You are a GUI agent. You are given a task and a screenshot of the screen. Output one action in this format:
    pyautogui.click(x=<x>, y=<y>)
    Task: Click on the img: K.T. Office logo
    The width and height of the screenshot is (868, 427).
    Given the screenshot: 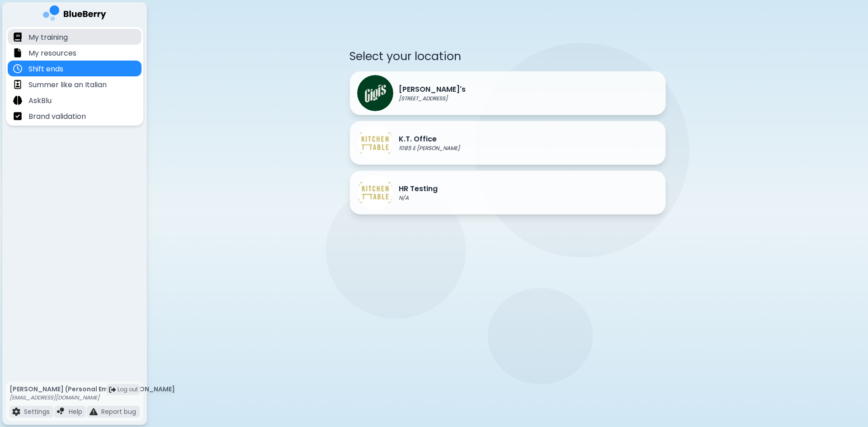 What is the action you would take?
    pyautogui.click(x=375, y=143)
    